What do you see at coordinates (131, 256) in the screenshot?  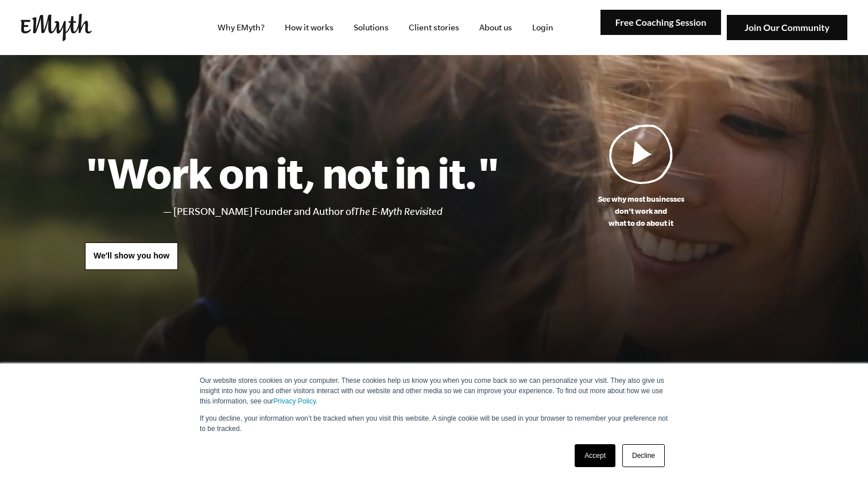 I see `a: We'll show you how` at bounding box center [131, 256].